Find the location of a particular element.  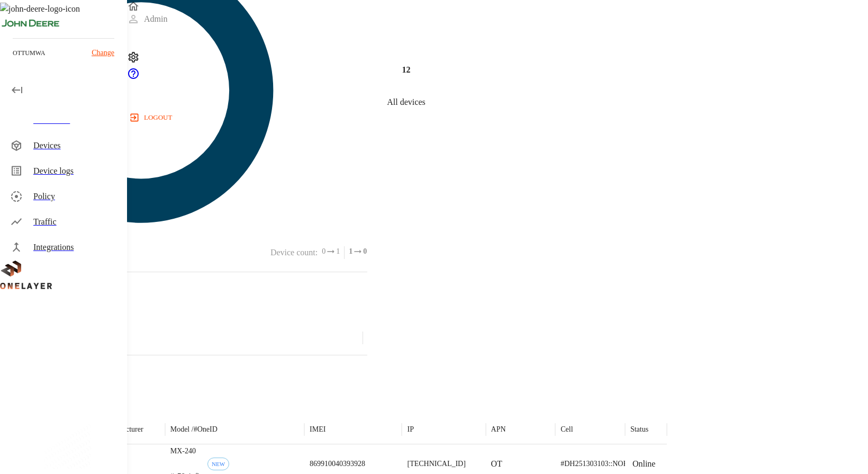

a: onelayer-support is located at coordinates (133, 76).